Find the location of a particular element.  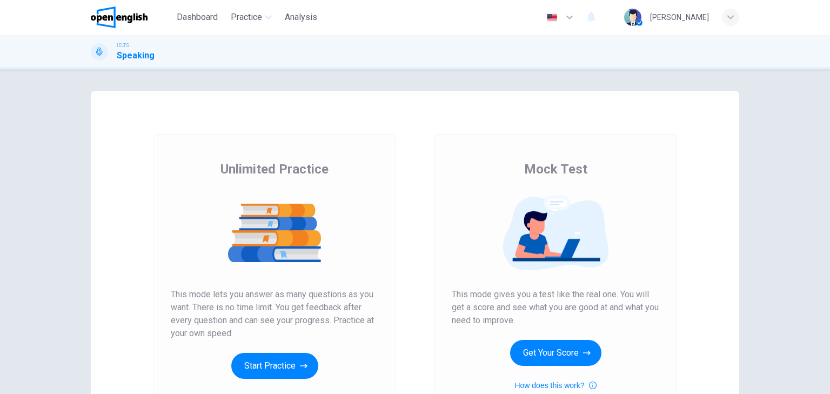

span: IELTS is located at coordinates (123, 45).